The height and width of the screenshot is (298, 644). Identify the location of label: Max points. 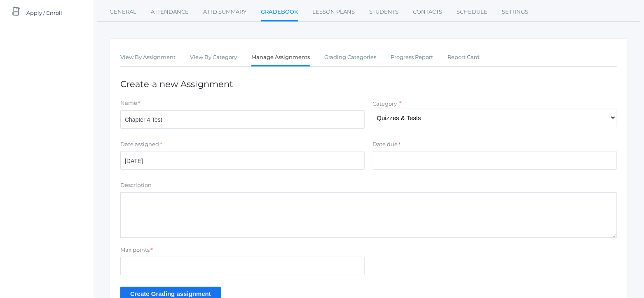
(135, 250).